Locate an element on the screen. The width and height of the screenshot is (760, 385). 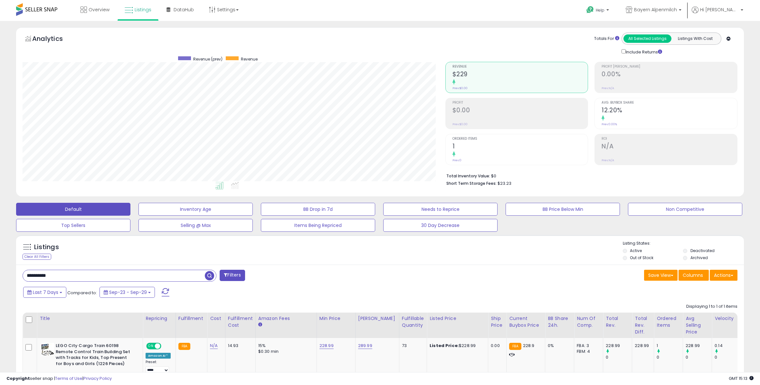
span: Overview is located at coordinates (99, 10).